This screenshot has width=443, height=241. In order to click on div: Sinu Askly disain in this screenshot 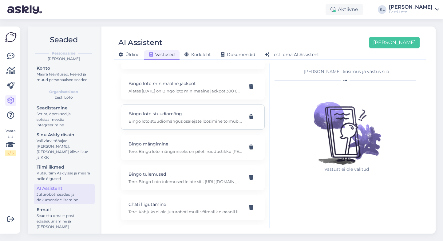, I will do `click(64, 134)`.